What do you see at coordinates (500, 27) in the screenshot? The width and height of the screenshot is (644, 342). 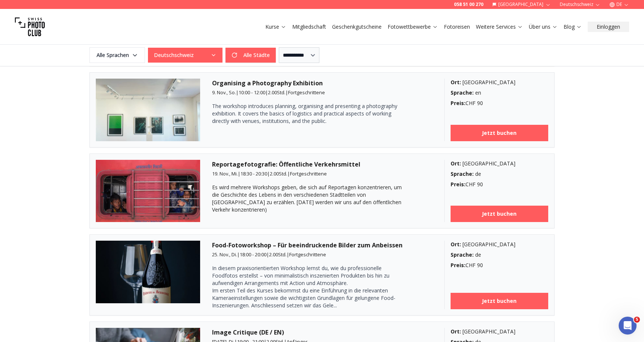 I see `a: Weitere Services` at bounding box center [500, 27].